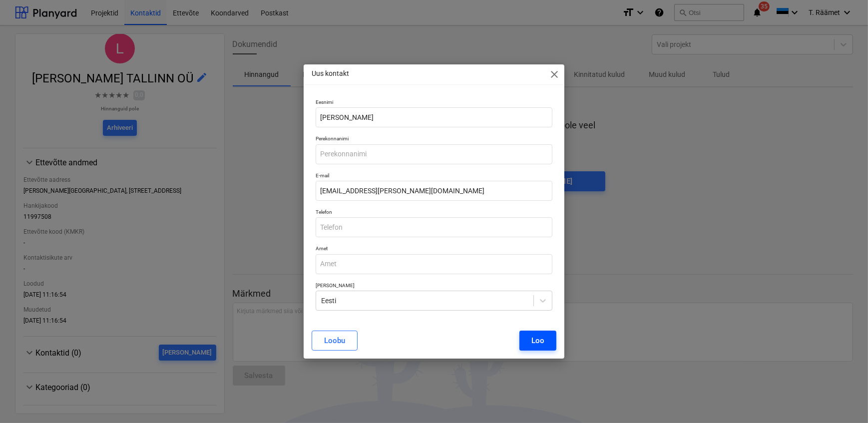 The width and height of the screenshot is (868, 423). I want to click on button: Loobu, so click(335, 341).